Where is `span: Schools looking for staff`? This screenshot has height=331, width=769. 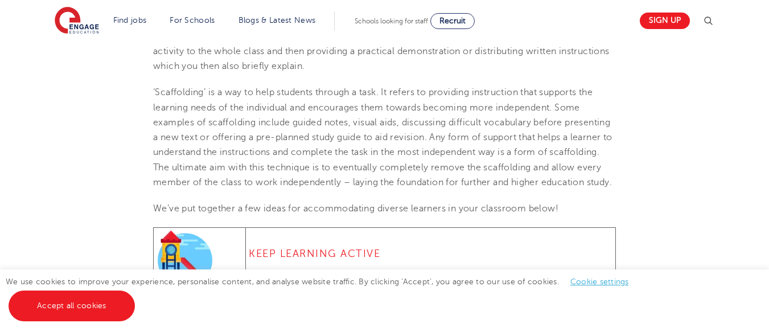 span: Schools looking for staff is located at coordinates (391, 21).